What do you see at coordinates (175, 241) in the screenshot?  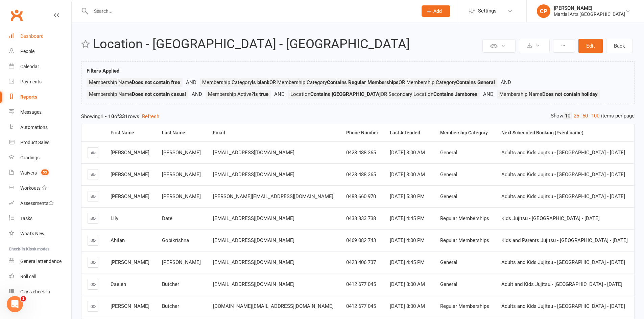 I see `span: Gobikrishna` at bounding box center [175, 241].